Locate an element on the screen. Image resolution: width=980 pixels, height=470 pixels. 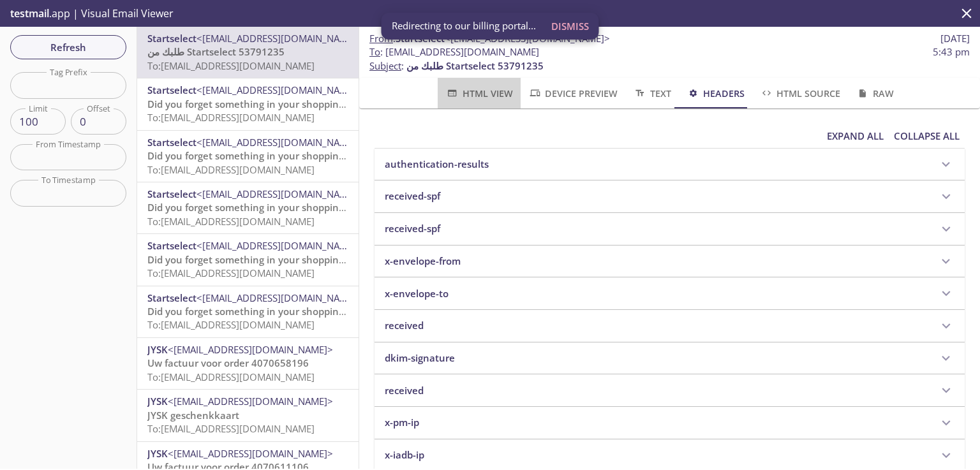
span: Redirecting to our billing portal... is located at coordinates (464, 26).